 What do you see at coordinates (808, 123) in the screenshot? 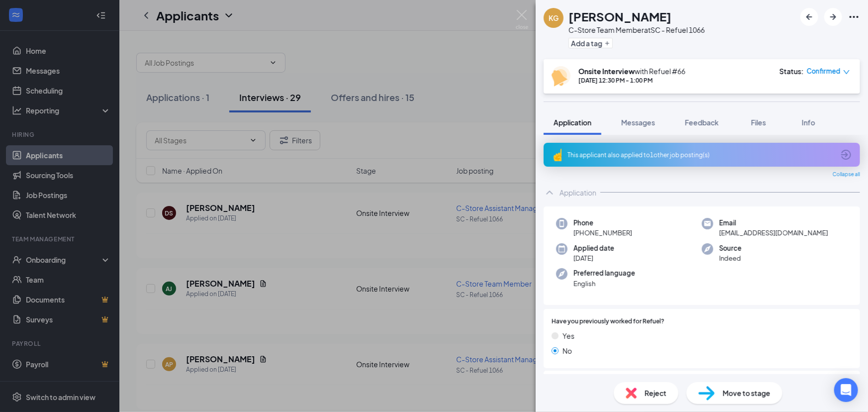
I see `span: Info` at bounding box center [808, 123].